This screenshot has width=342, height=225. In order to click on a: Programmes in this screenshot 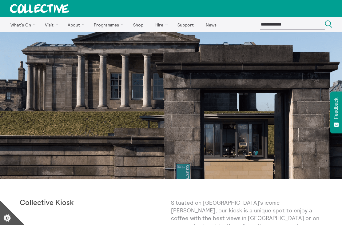, I will do `click(108, 25)`.